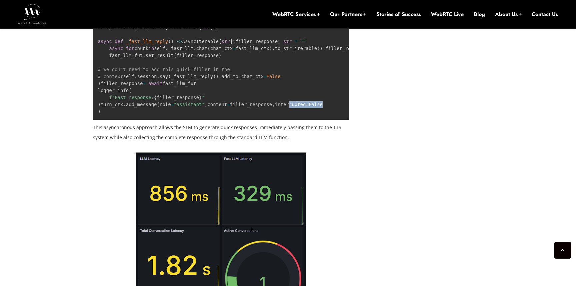  What do you see at coordinates (111, 27) in the screenshot?
I see `span: #response` at bounding box center [111, 27].